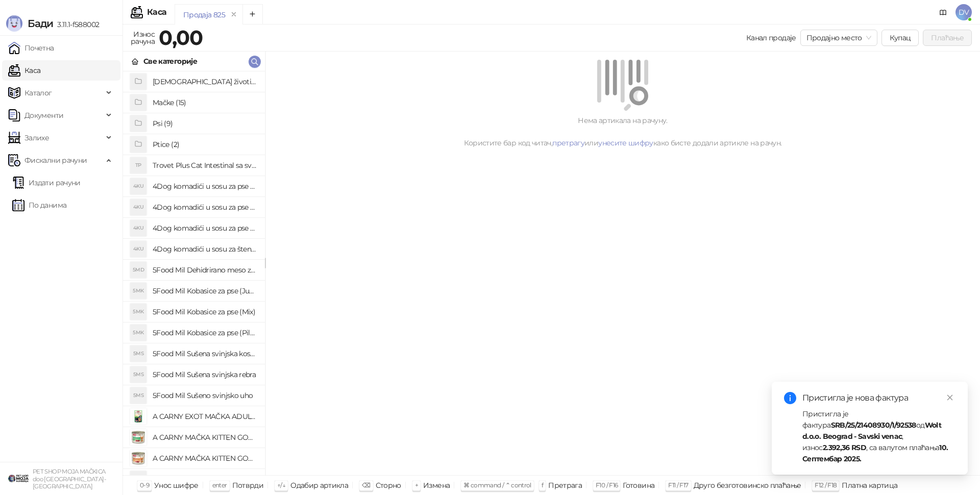  I want to click on h4: Mačke (15), so click(204, 102).